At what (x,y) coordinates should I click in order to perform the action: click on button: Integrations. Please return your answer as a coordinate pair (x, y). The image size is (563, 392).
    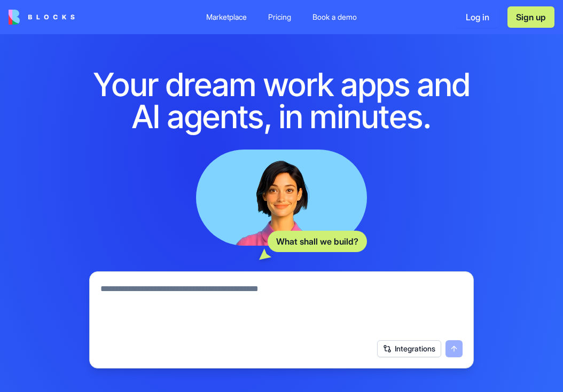
    Looking at the image, I should click on (409, 349).